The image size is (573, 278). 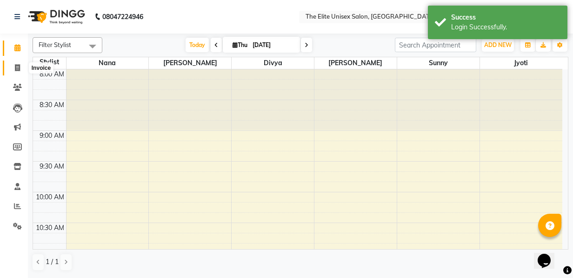 What do you see at coordinates (55, 17) in the screenshot?
I see `img: logo` at bounding box center [55, 17].